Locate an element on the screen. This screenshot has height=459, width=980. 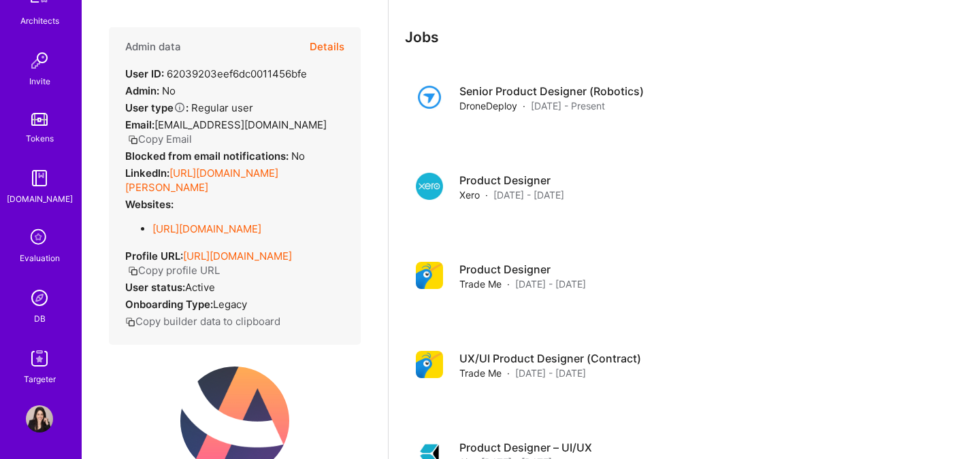
span: Xero is located at coordinates (469, 194).